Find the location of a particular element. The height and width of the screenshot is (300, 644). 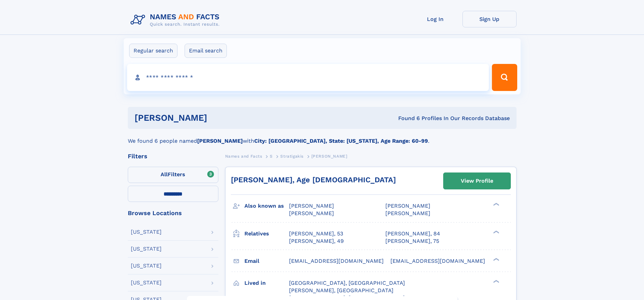

h3: Email is located at coordinates (267, 261).